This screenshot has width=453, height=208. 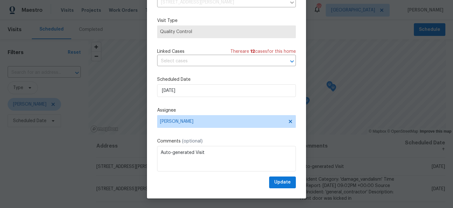 I want to click on span: 12, so click(x=252, y=51).